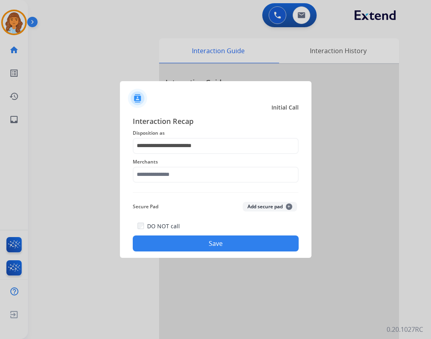 The height and width of the screenshot is (339, 431). I want to click on span: Secure Pad, so click(145, 207).